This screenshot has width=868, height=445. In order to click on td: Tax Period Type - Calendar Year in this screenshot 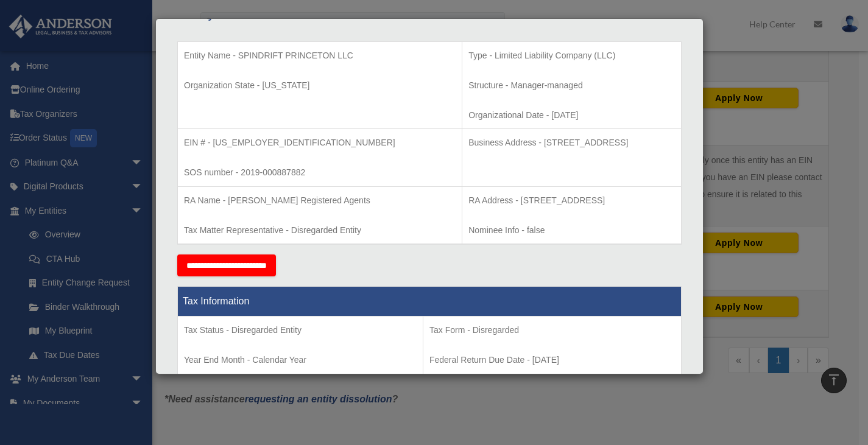, I will do `click(300, 362)`.